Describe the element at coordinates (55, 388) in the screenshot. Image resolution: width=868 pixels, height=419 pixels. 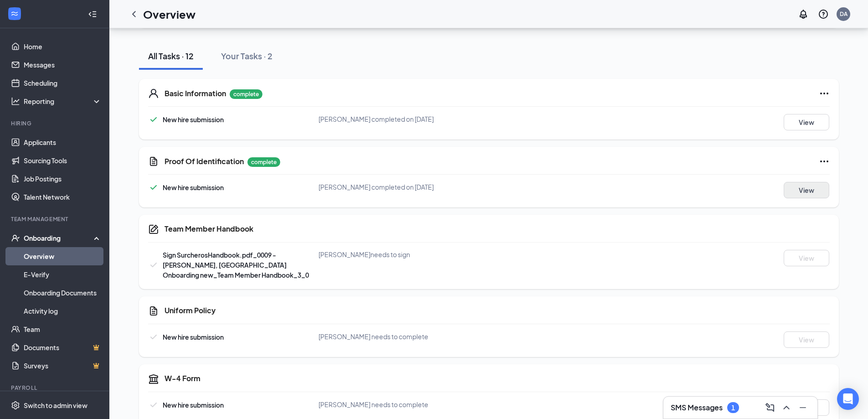
I see `div: Payroll` at that location.